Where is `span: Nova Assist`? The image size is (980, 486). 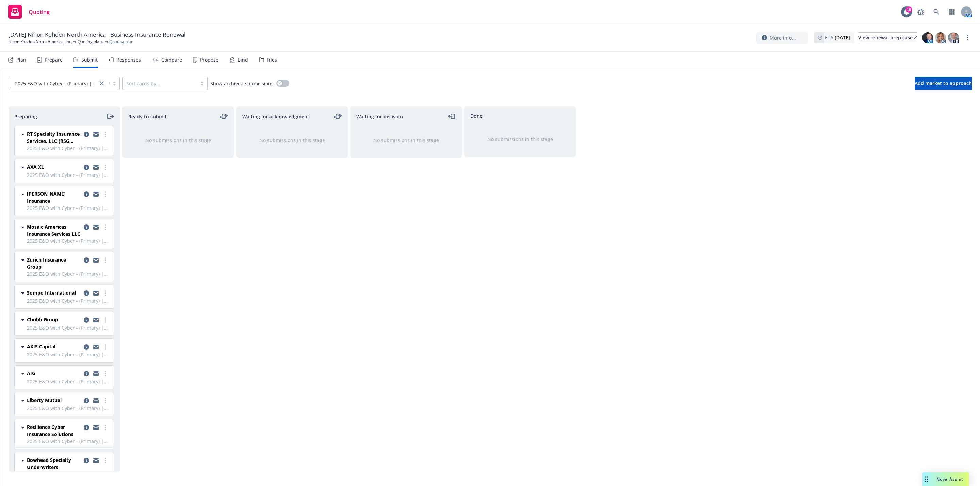 span: Nova Assist is located at coordinates (949, 479).